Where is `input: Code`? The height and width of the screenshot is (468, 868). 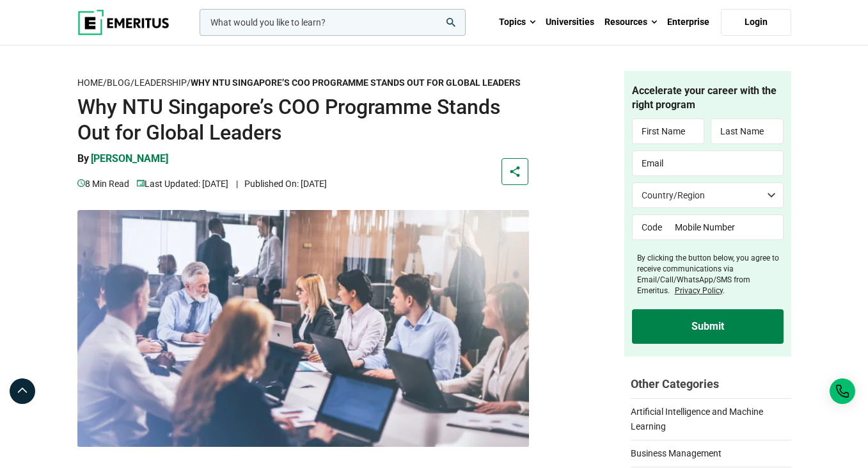
input: Code is located at coordinates (649, 227).